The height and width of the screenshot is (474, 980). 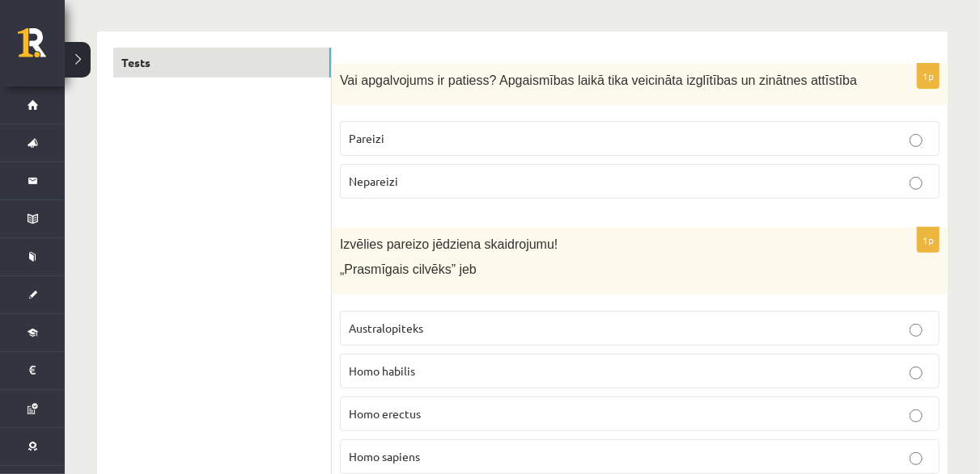 What do you see at coordinates (915, 331) in the screenshot?
I see `input: Australopiteks` at bounding box center [915, 331].